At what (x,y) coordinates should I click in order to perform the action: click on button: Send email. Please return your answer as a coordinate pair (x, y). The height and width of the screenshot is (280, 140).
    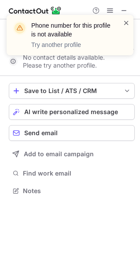
    Looking at the image, I should click on (72, 133).